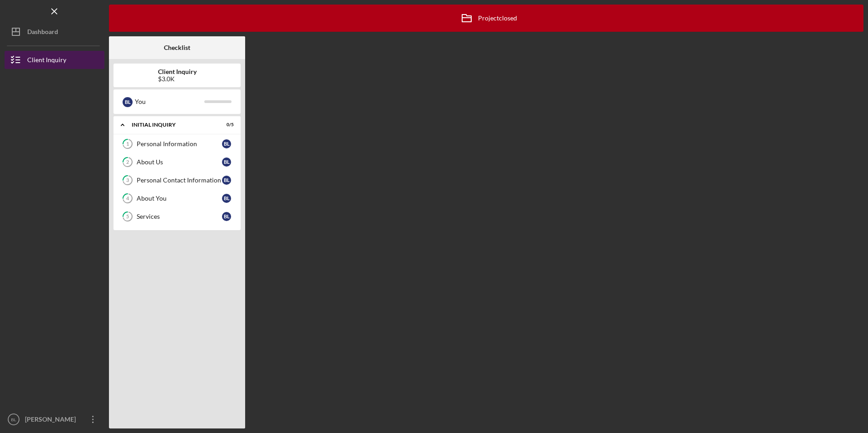 Image resolution: width=868 pixels, height=433 pixels. What do you see at coordinates (128, 162) in the screenshot?
I see `tspan: 2` at bounding box center [128, 162].